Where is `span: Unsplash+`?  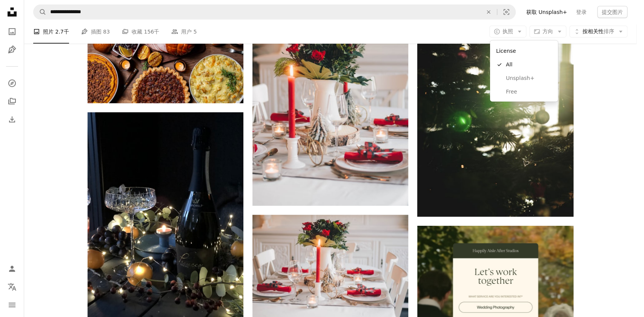 span: Unsplash+ is located at coordinates (529, 79).